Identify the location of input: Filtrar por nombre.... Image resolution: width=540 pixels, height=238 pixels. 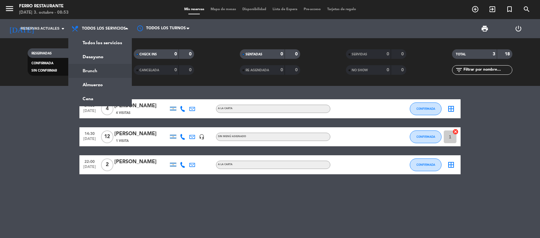
(487, 70).